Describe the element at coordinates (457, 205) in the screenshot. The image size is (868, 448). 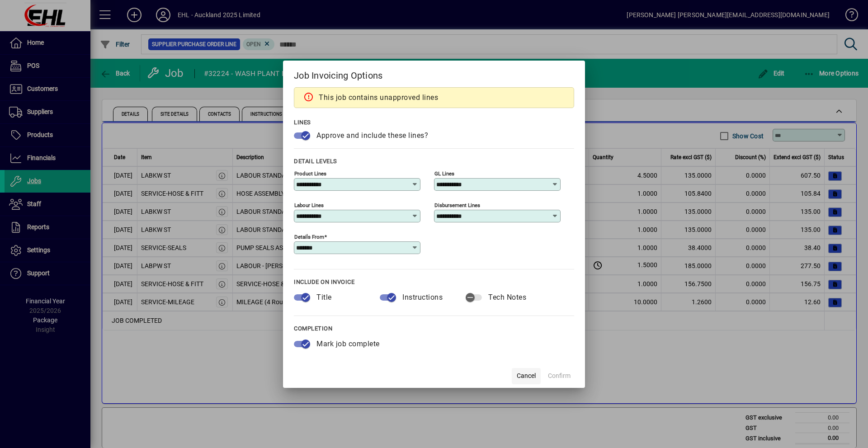
I see `mat-label: Disbursement Lines` at that location.